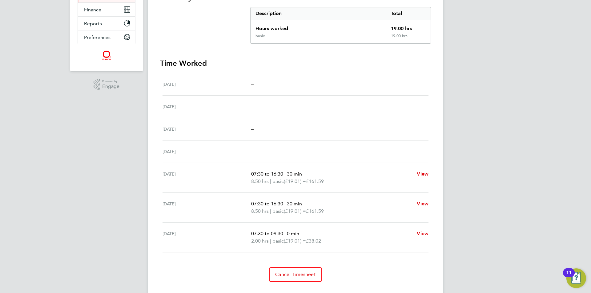 The height and width of the screenshot is (293, 591). Describe the element at coordinates (295, 275) in the screenshot. I see `span: Cancel Timesheet` at that location.